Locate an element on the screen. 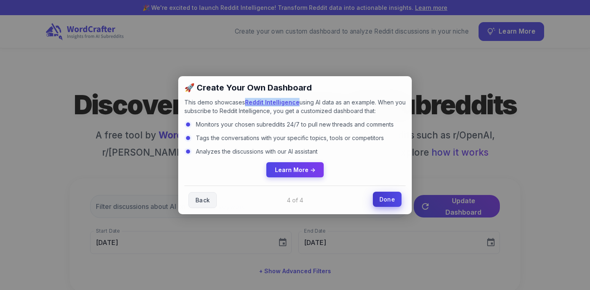  span: Learn More → is located at coordinates (295, 170).